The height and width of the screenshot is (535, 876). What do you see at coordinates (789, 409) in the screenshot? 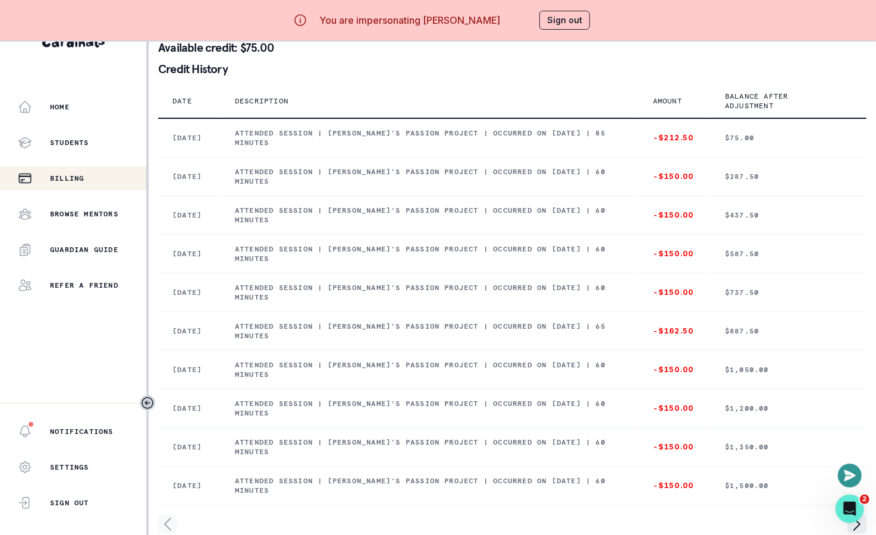
I see `p: $1,200.00` at bounding box center [789, 409].